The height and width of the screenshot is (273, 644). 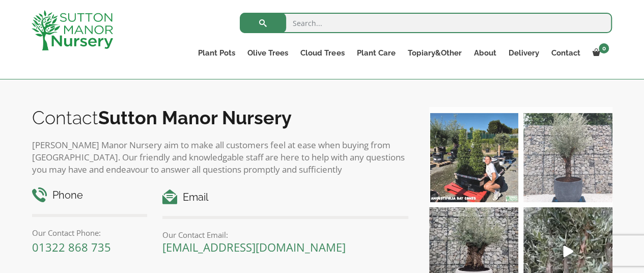 I want to click on img: Our elegant & picturesque Angustifolia Cones are an exquisite addition to your Bay Tree collectio..., so click(x=473, y=157).